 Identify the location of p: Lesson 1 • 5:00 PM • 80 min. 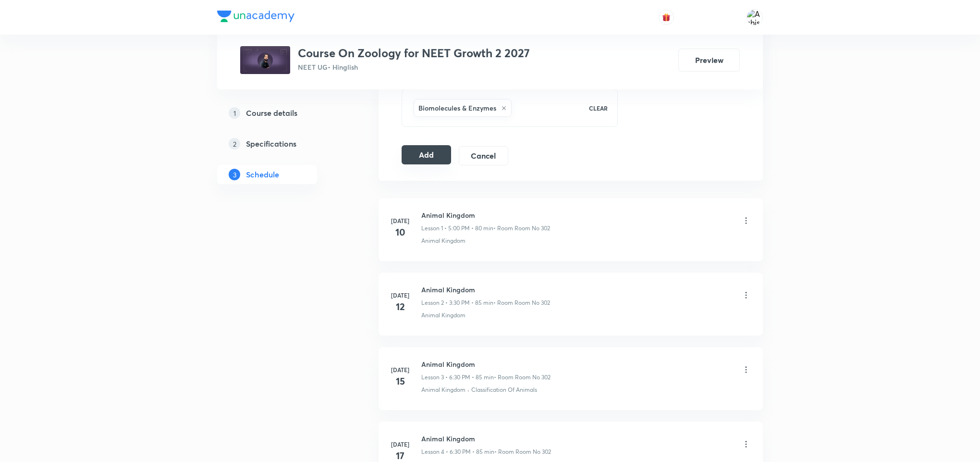
(457, 229).